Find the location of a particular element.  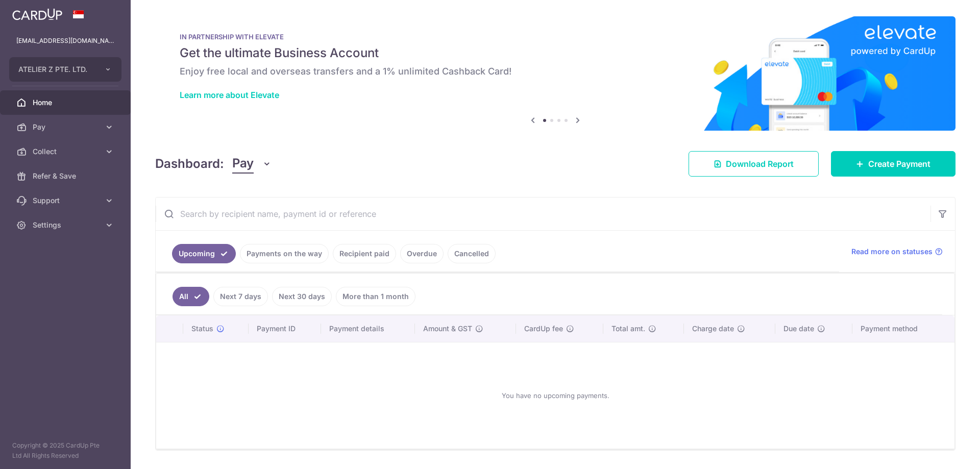

h6: Enjoy free local and overseas transfers and a 1% unlimited Cashback Card! is located at coordinates (555, 72).